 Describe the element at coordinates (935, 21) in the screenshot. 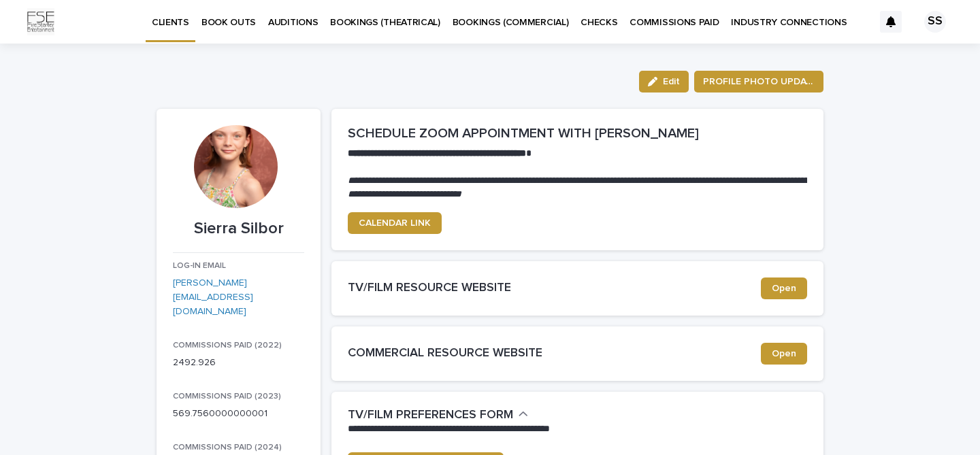

I see `div: SS` at that location.